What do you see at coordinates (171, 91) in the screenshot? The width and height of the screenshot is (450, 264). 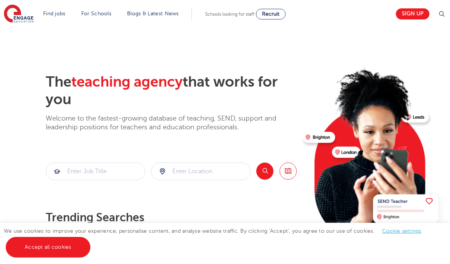 I see `h2: The that works for you` at bounding box center [171, 91].